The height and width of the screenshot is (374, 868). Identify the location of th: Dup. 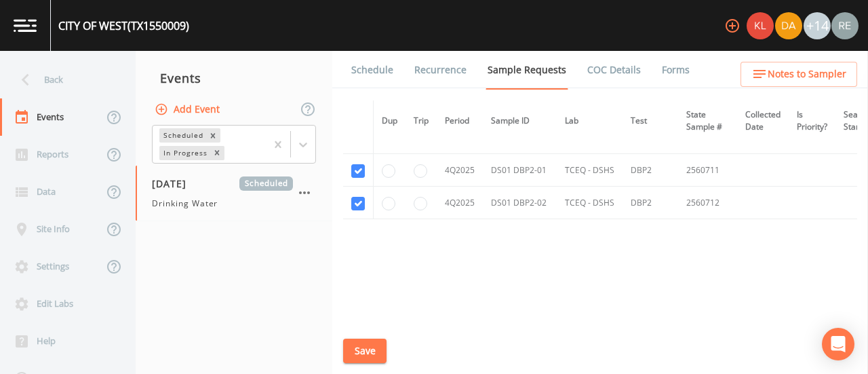
(390, 121).